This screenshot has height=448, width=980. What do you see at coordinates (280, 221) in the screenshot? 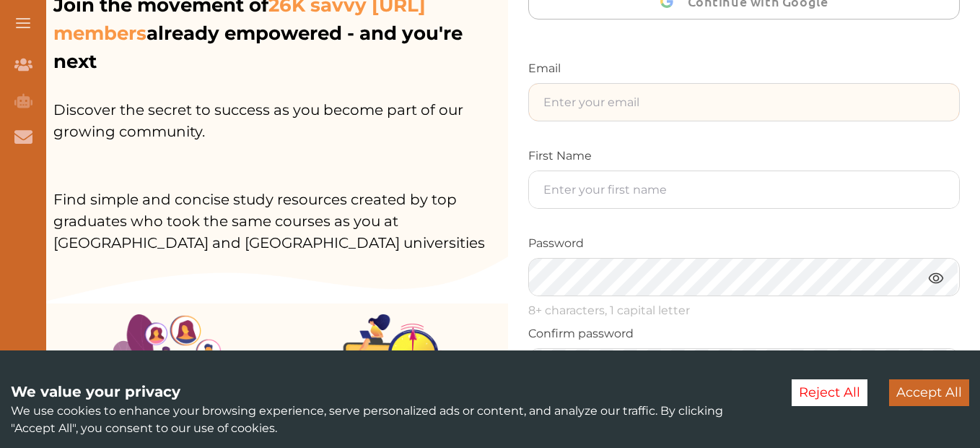
I see `p: Find simple and concise study resources created by top graduates who took the same courses as you...` at bounding box center [280, 221].